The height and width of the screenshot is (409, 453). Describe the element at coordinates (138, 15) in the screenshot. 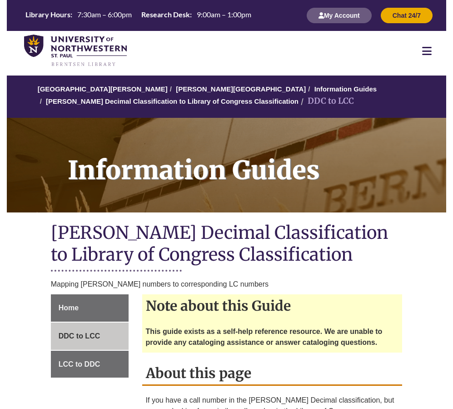

I see `a: Hours Today` at that location.